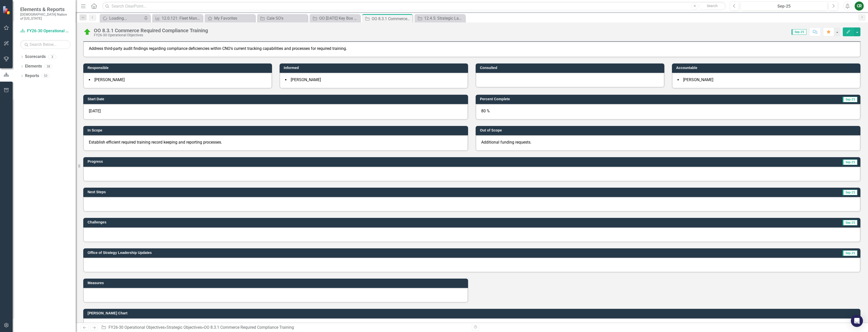 The width and height of the screenshot is (868, 332). I want to click on div: Cale SO's, so click(286, 18).